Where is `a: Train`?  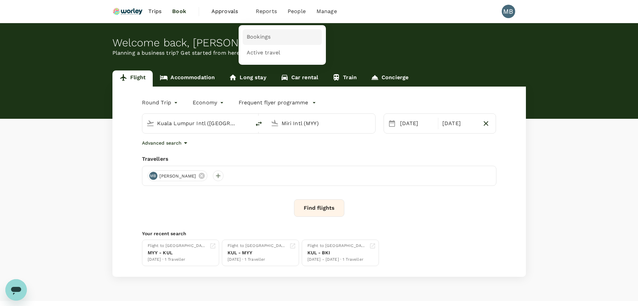 a: Train is located at coordinates (345, 79).